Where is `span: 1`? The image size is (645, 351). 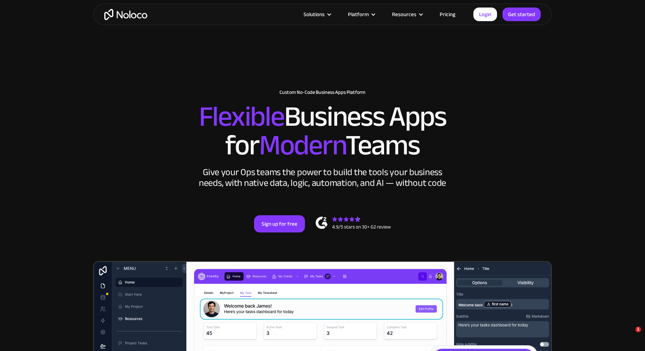 span: 1 is located at coordinates (639, 330).